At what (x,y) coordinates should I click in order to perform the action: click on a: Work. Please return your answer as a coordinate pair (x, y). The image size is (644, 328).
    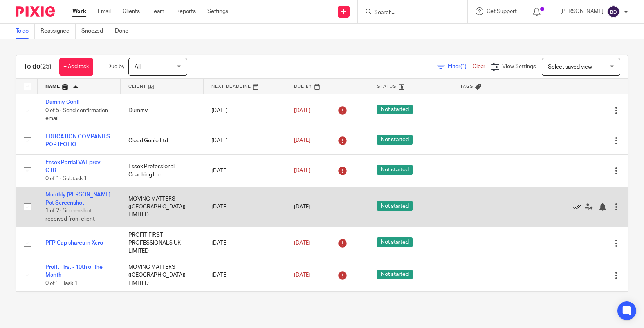
    Looking at the image, I should click on (79, 12).